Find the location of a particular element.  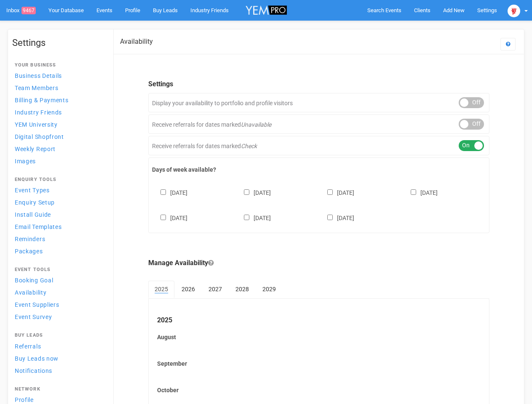

a: Email Templates is located at coordinates (59, 226).